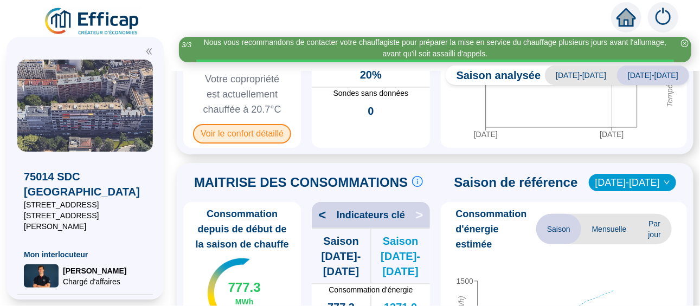  I want to click on span: Mensuelle, so click(609, 229).